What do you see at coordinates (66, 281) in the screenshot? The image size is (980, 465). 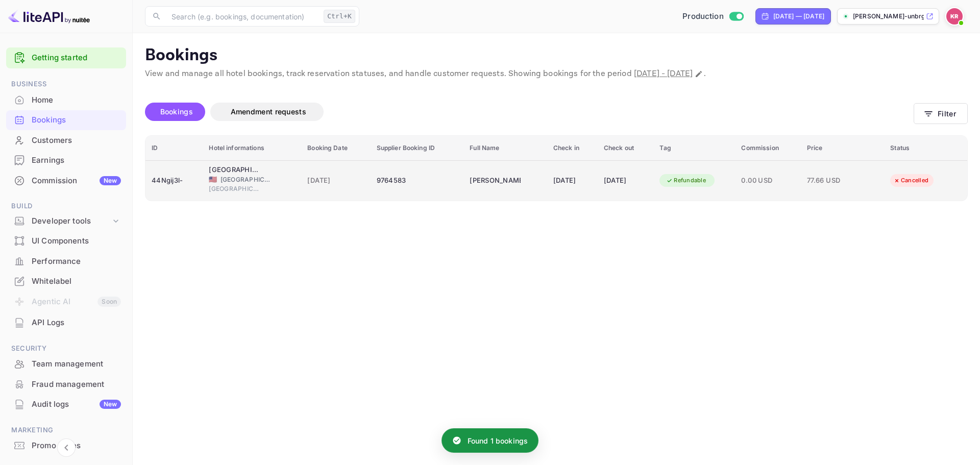 I see `a: Whitelabel` at bounding box center [66, 281].